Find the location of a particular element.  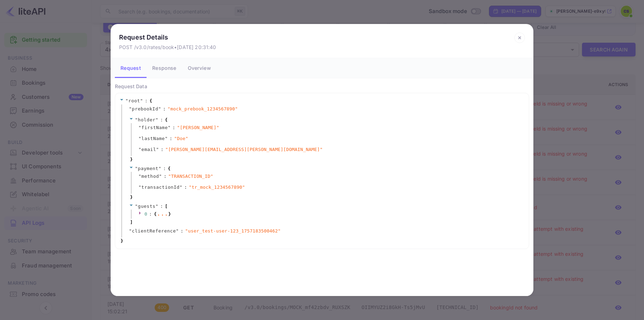

span: holder is located at coordinates (147, 120).